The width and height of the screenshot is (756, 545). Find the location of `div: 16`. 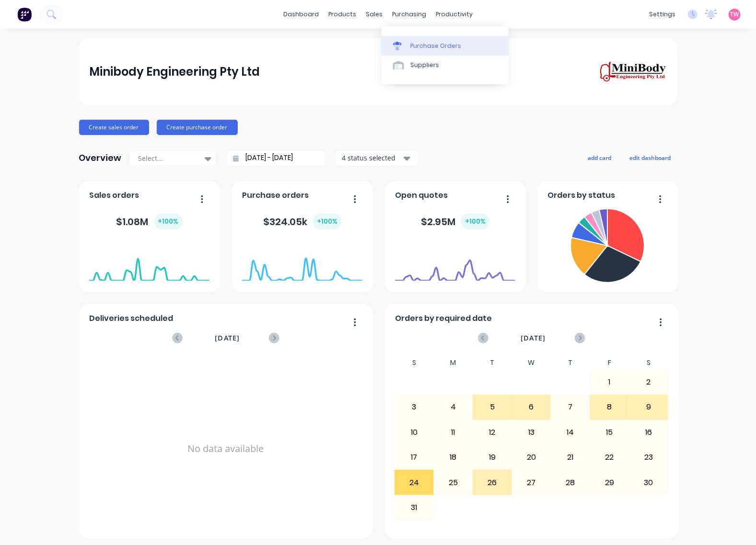

div: 16 is located at coordinates (648, 433).